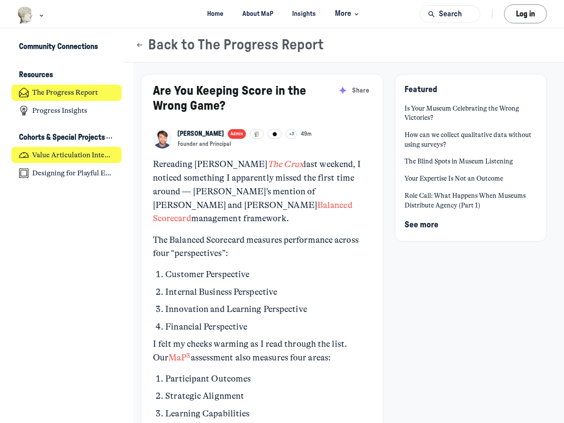 This screenshot has height=423, width=564. I want to click on span: Share, so click(360, 91).